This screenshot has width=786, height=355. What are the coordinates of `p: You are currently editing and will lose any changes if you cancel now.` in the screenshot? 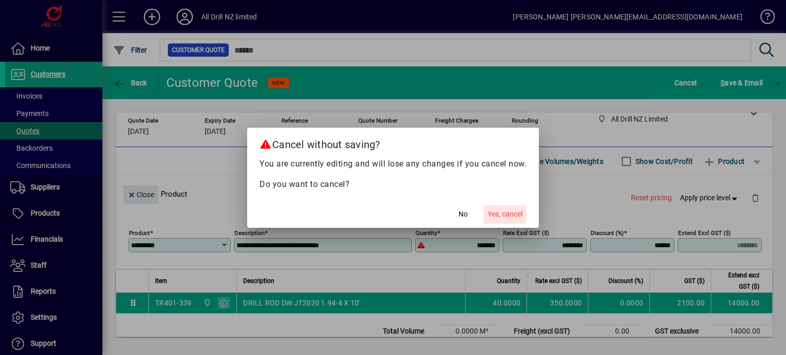 It's located at (393, 164).